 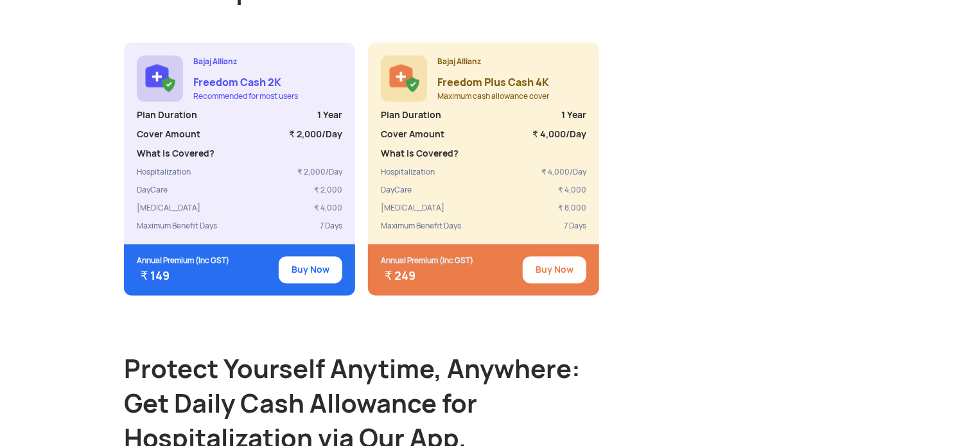 I want to click on div: ₹ 8,000, so click(x=573, y=209).